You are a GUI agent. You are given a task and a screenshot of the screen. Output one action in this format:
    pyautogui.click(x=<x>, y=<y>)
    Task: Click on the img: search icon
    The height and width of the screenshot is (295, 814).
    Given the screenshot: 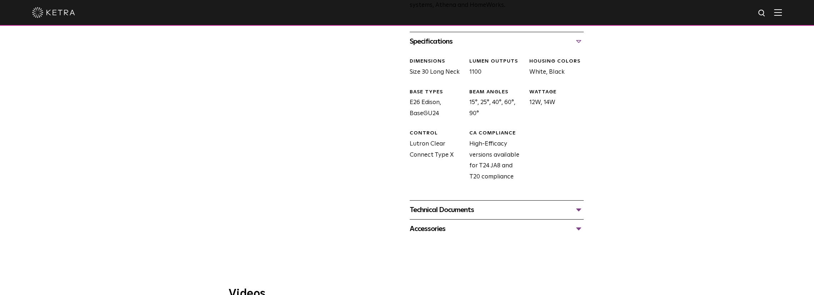 What is the action you would take?
    pyautogui.click(x=762, y=13)
    